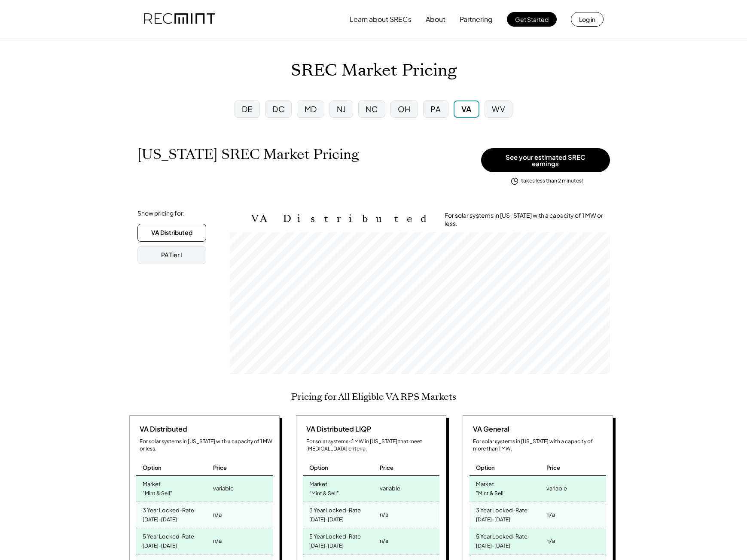 This screenshot has width=747, height=560. Describe the element at coordinates (342, 218) in the screenshot. I see `h2: VA Distributed` at that location.